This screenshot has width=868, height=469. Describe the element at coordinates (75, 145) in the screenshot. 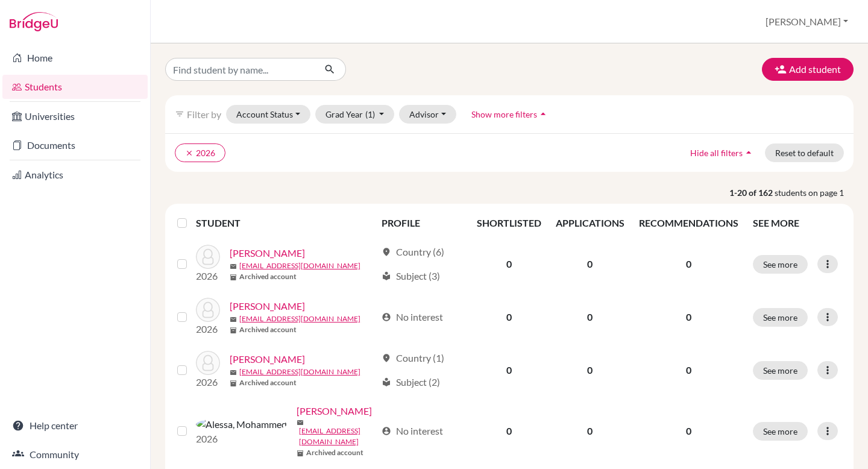

I see `a: Documents` at that location.